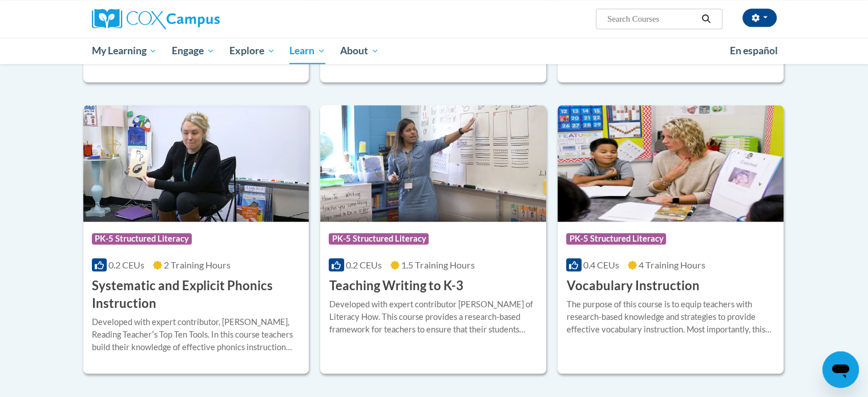 This screenshot has height=397, width=868. What do you see at coordinates (359, 51) in the screenshot?
I see `span: About` at bounding box center [359, 51].